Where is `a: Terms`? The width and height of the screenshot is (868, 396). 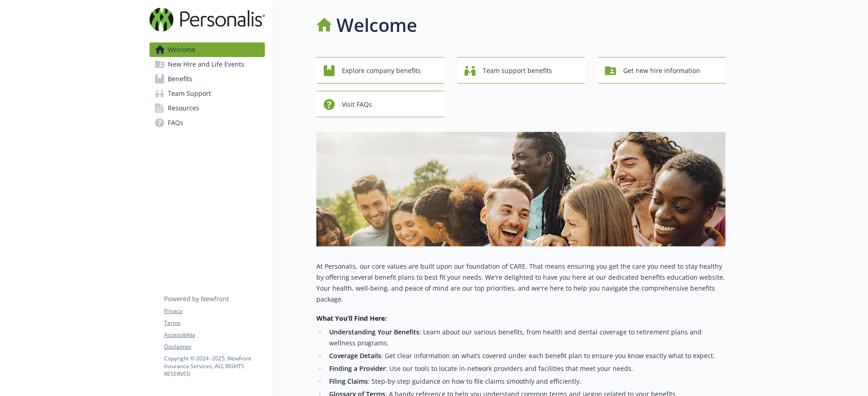 a: Terms is located at coordinates (214, 322).